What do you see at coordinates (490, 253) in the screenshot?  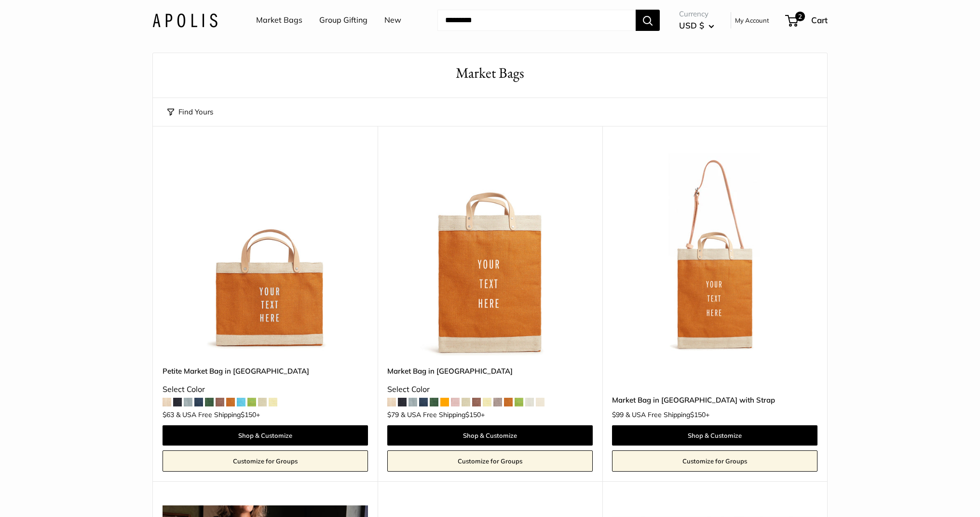 I see `img: Market Bag in Cognac` at bounding box center [490, 253].